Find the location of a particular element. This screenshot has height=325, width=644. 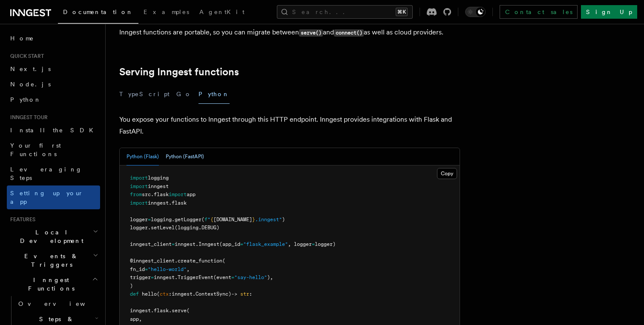

span: (app_id is located at coordinates (230, 244).